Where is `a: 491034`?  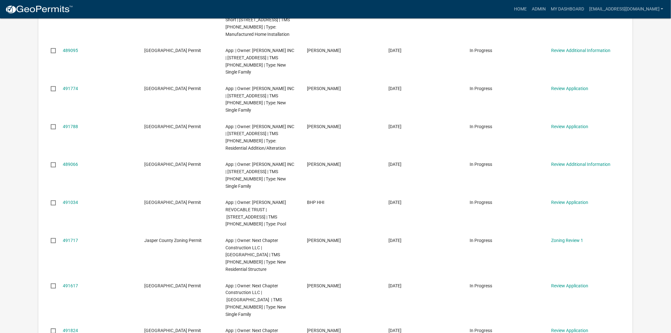 a: 491034 is located at coordinates (70, 202).